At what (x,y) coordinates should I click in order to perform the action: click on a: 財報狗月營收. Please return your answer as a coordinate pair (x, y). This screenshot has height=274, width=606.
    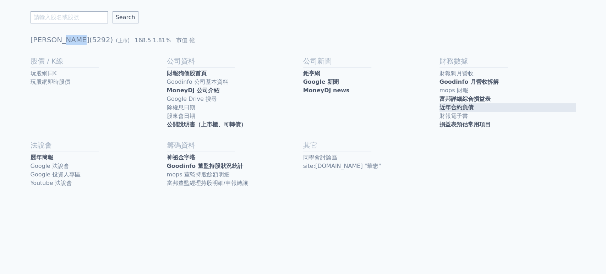
    Looking at the image, I should click on (507, 73).